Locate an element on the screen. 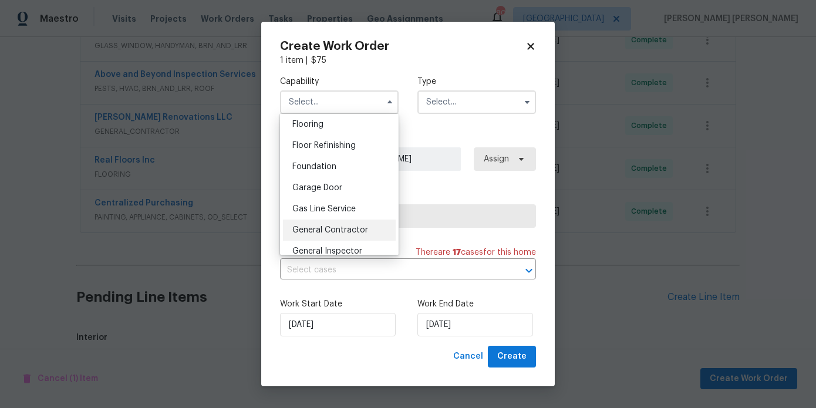 This screenshot has width=816, height=408. span: 17 is located at coordinates (457, 252).